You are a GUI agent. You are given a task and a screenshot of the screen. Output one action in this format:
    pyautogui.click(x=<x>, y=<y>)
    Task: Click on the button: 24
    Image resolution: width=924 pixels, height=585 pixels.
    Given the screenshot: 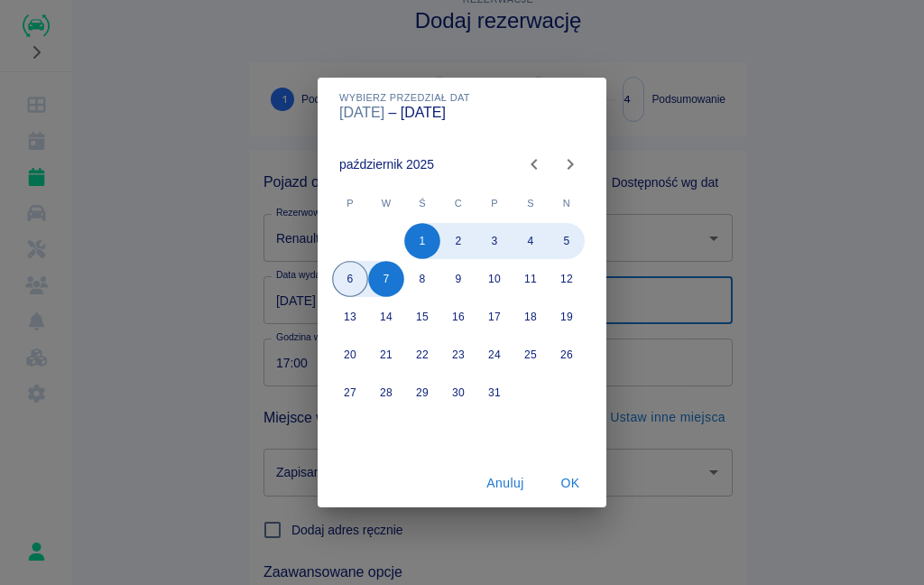 What is the action you would take?
    pyautogui.click(x=494, y=355)
    